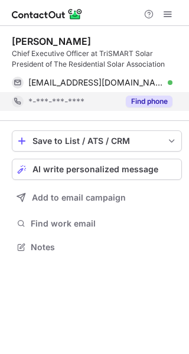 The image size is (189, 354). Describe the element at coordinates (104, 224) in the screenshot. I see `span: Find work email` at that location.